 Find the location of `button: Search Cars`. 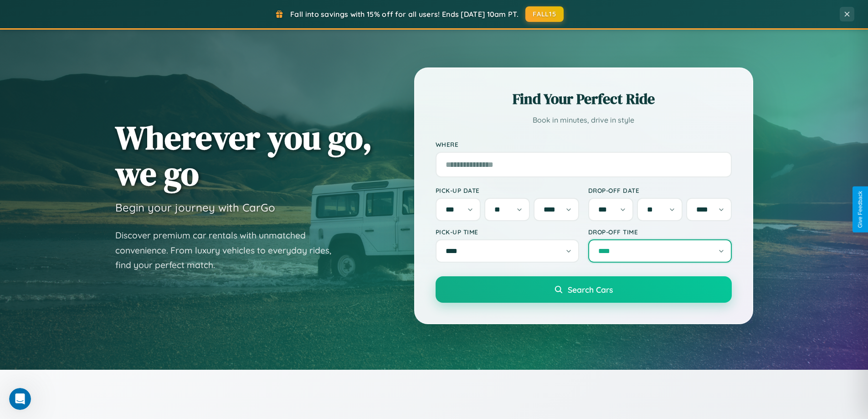

button: Search Cars is located at coordinates (584, 290).